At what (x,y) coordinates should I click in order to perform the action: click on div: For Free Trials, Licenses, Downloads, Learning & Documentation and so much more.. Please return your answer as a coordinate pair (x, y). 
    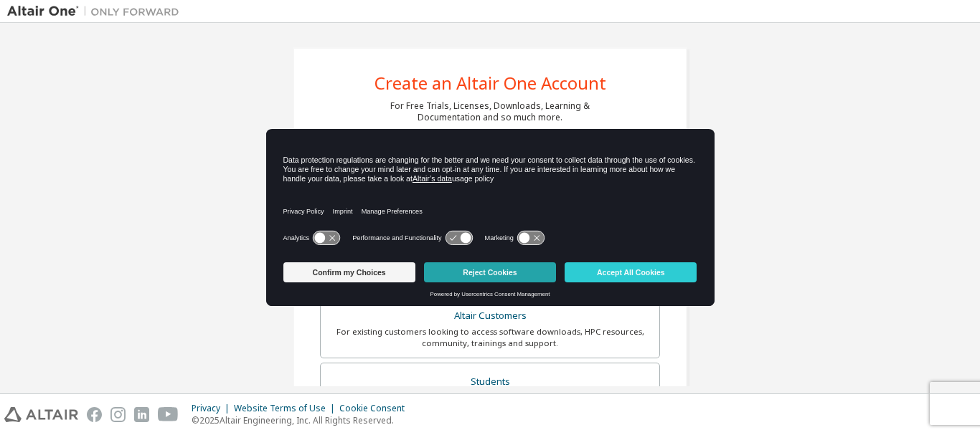
    Looking at the image, I should click on (490, 112).